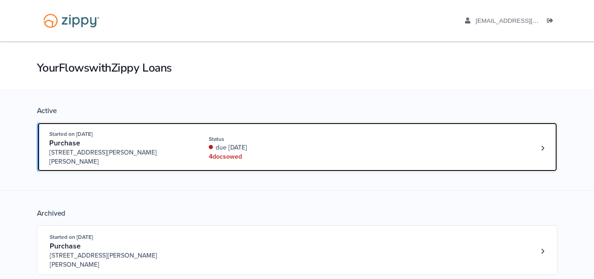 Image resolution: width=594 pixels, height=279 pixels. Describe the element at coordinates (297, 213) in the screenshot. I see `div: Archived` at that location.